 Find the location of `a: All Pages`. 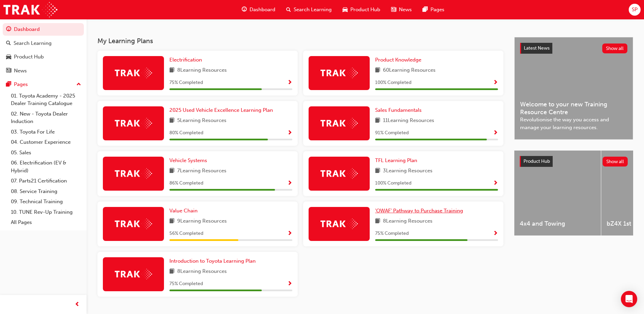

a: All Pages is located at coordinates (46, 222).